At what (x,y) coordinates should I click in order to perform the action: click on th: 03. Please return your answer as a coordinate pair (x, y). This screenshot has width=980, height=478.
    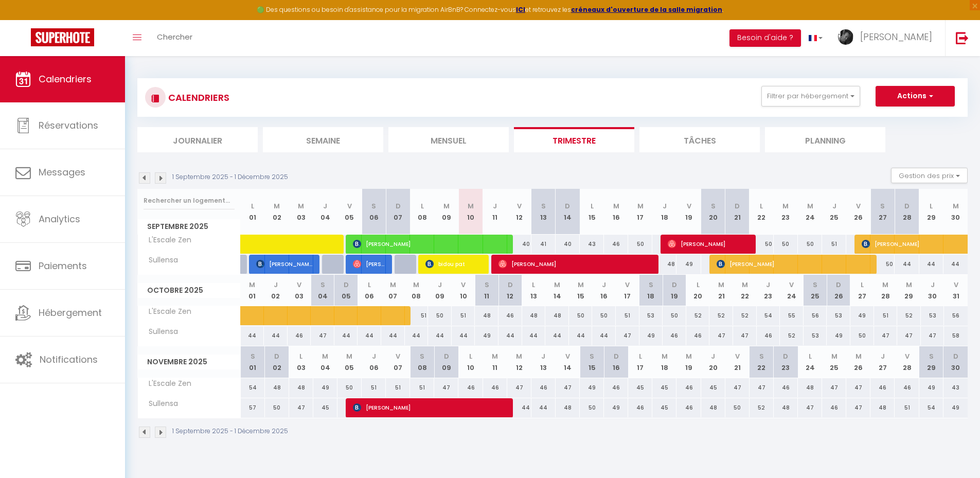
    Looking at the image, I should click on (299, 290).